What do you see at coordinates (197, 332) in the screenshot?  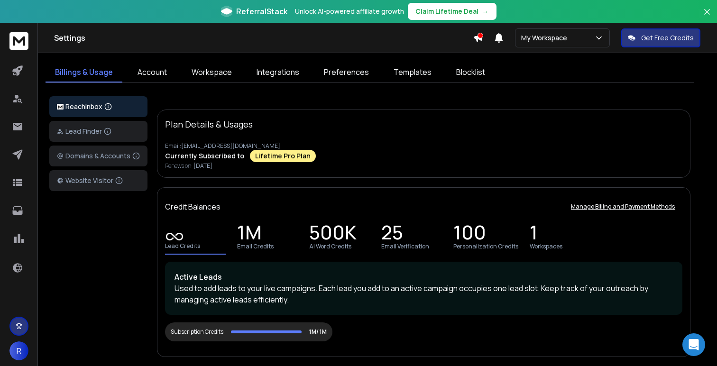 I see `div: Subscription Credits` at bounding box center [197, 332].